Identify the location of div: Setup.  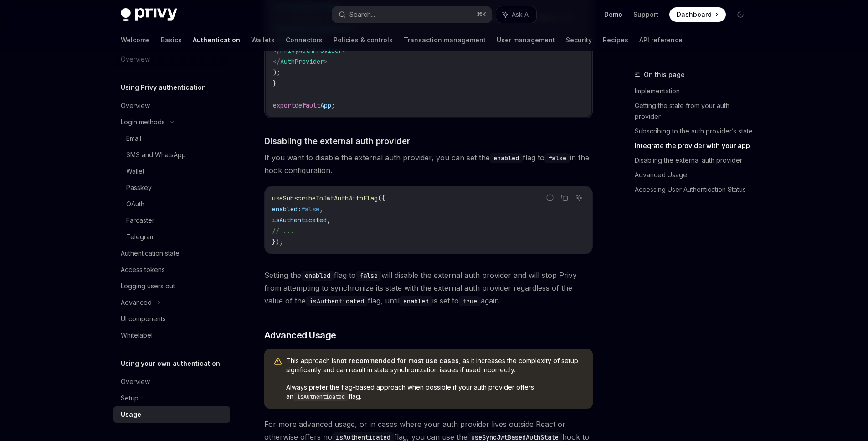
(130, 398).